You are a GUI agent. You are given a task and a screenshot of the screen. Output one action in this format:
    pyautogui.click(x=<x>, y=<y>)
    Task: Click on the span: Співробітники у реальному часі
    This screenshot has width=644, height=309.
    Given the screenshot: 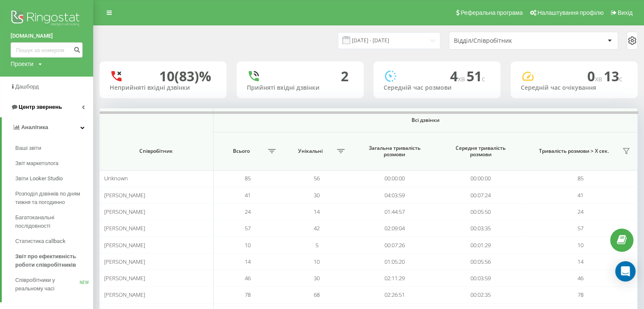 What is the action you would take?
    pyautogui.click(x=48, y=284)
    